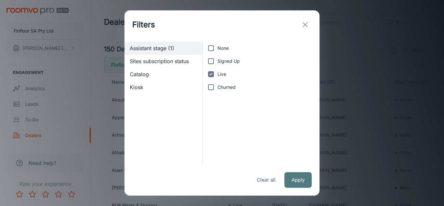  I want to click on button: exit, so click(305, 25).